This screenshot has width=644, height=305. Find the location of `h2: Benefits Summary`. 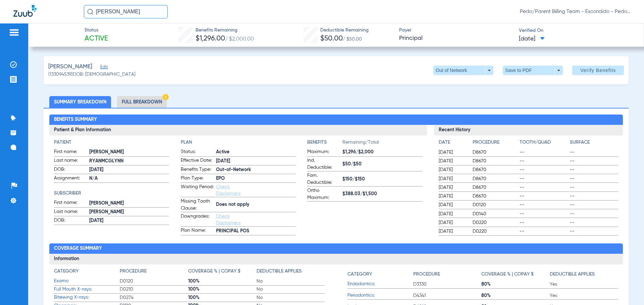

h2: Benefits Summary is located at coordinates (335, 120).